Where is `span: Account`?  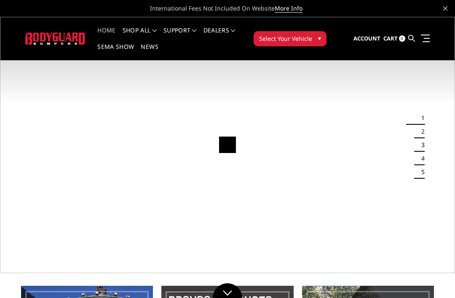
span: Account is located at coordinates (367, 38).